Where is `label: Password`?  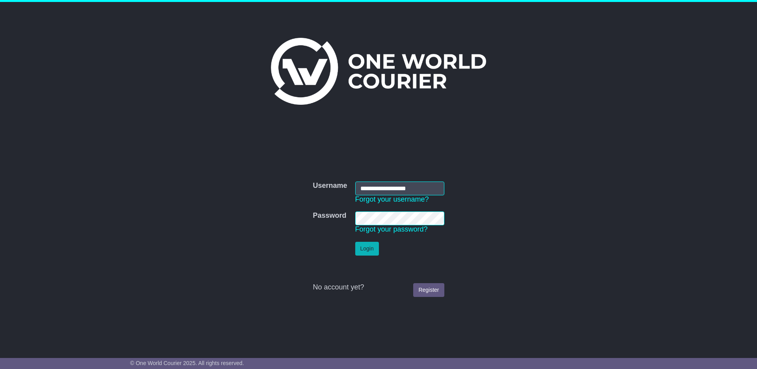 label: Password is located at coordinates (329, 216).